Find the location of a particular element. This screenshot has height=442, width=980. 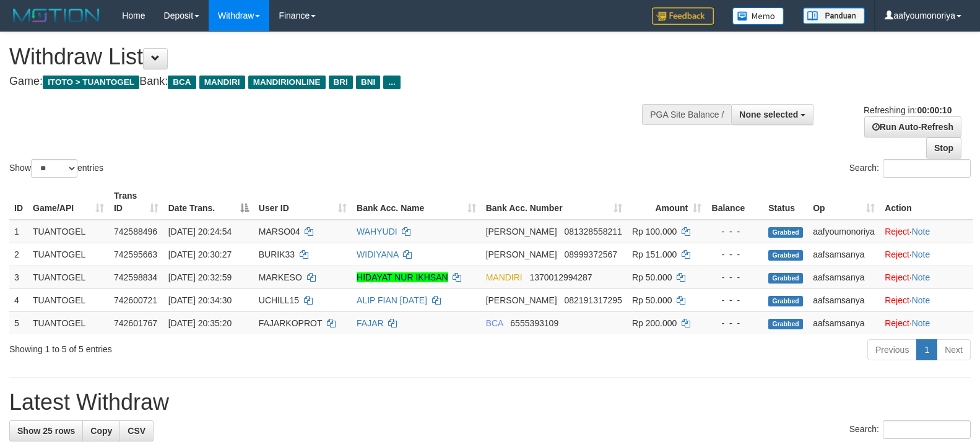

label: Show entries is located at coordinates (56, 168).